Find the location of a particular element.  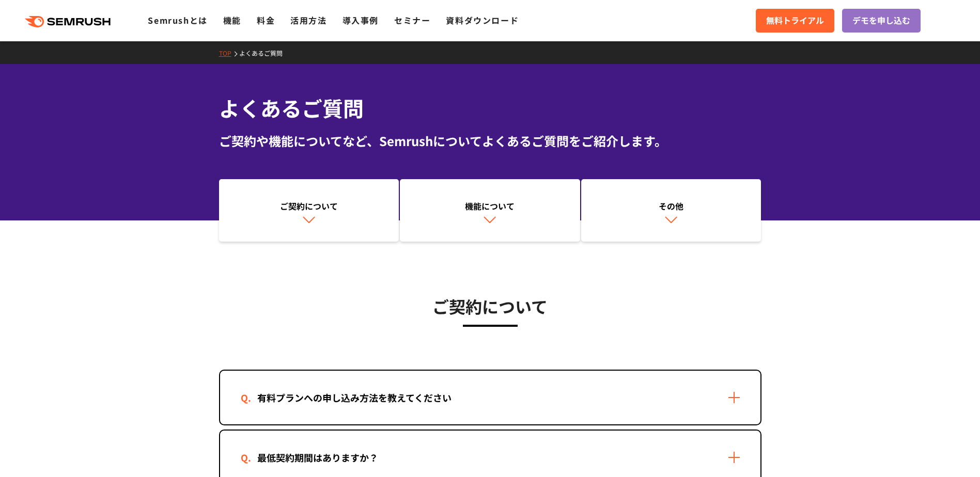

h1: よくあるご質問 is located at coordinates (490, 108).